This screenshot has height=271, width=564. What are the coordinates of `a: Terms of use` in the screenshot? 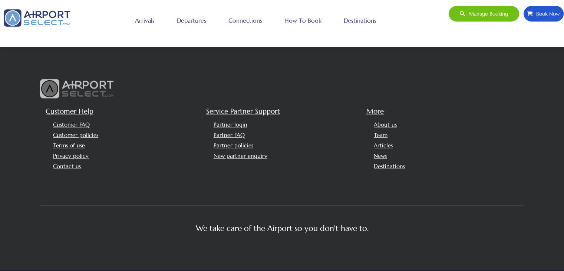 It's located at (69, 145).